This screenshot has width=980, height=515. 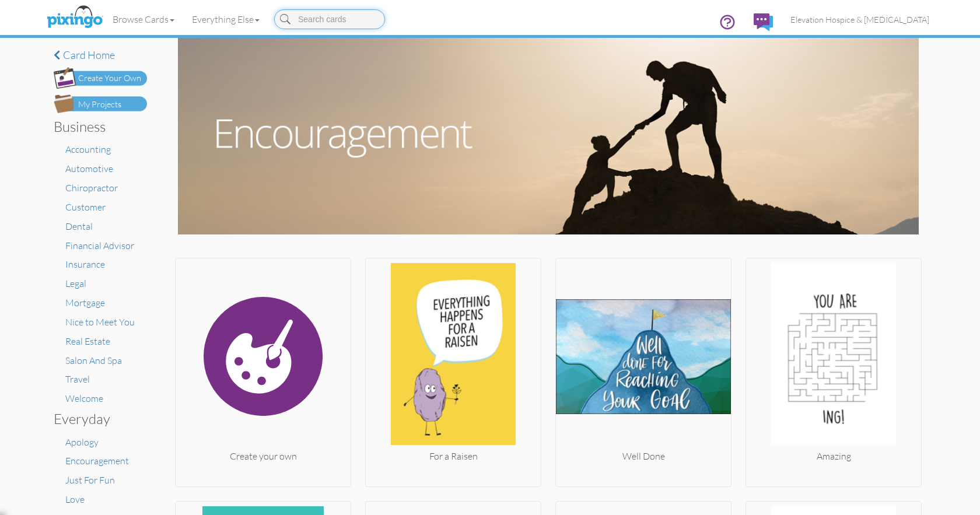 What do you see at coordinates (77, 379) in the screenshot?
I see `a: Travel` at bounding box center [77, 379].